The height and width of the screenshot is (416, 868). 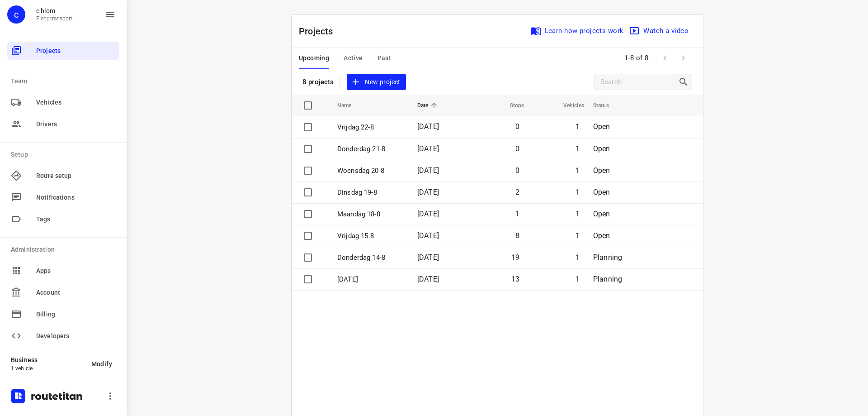 I want to click on p: Vrijdag 22-8, so click(x=370, y=127).